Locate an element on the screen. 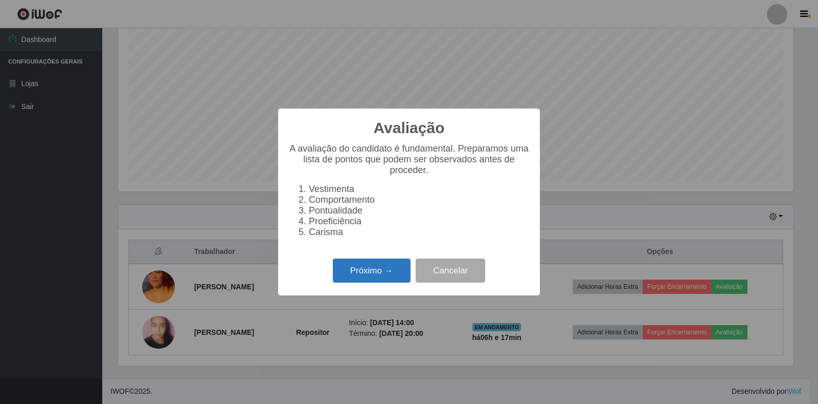  li: Vestimenta is located at coordinates (419, 189).